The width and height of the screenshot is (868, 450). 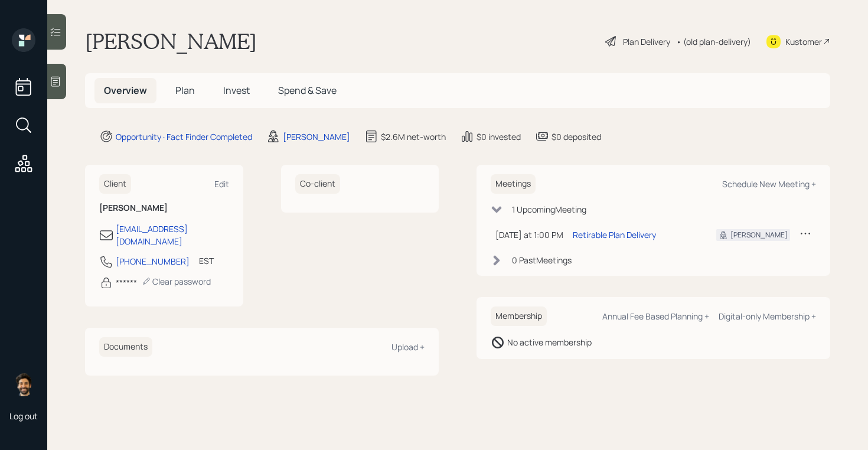 I want to click on h6: Co-client, so click(x=318, y=184).